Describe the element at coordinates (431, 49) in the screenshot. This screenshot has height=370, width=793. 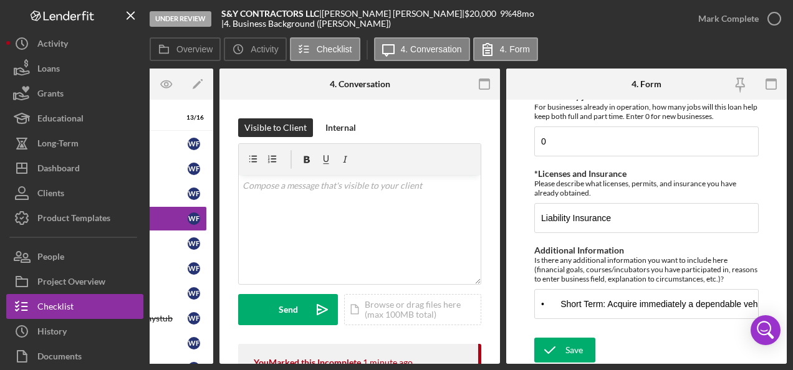
I see `label: 4. Conversation` at that location.